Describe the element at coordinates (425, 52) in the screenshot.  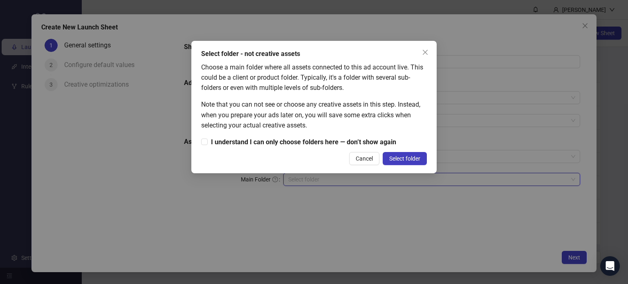
I see `button: Close` at that location.